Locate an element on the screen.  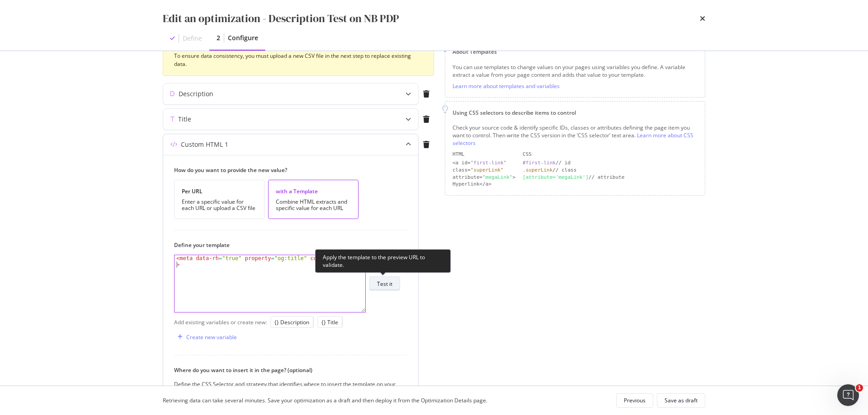
label: Where do you want to insert it in the page? (optional) is located at coordinates (287, 370).